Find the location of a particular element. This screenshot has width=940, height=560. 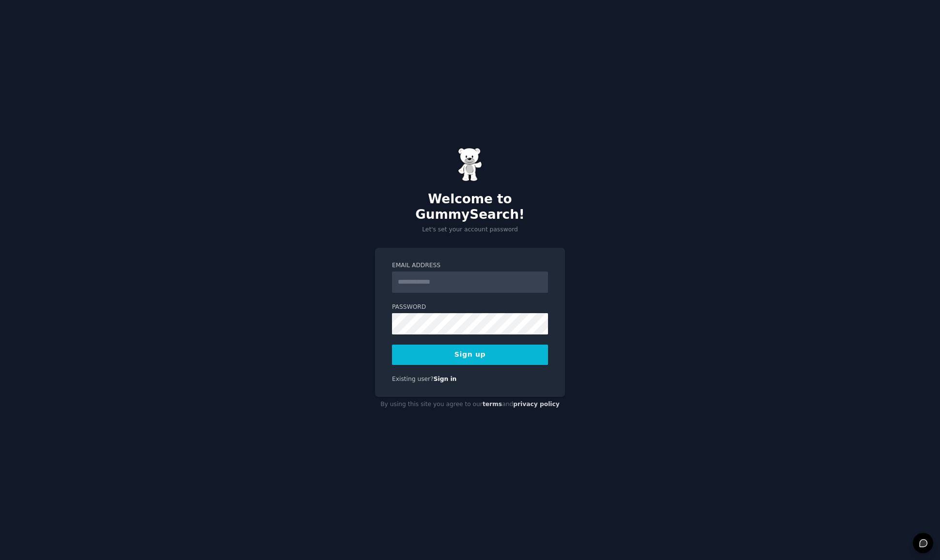

a: privacy policy is located at coordinates (537, 404).